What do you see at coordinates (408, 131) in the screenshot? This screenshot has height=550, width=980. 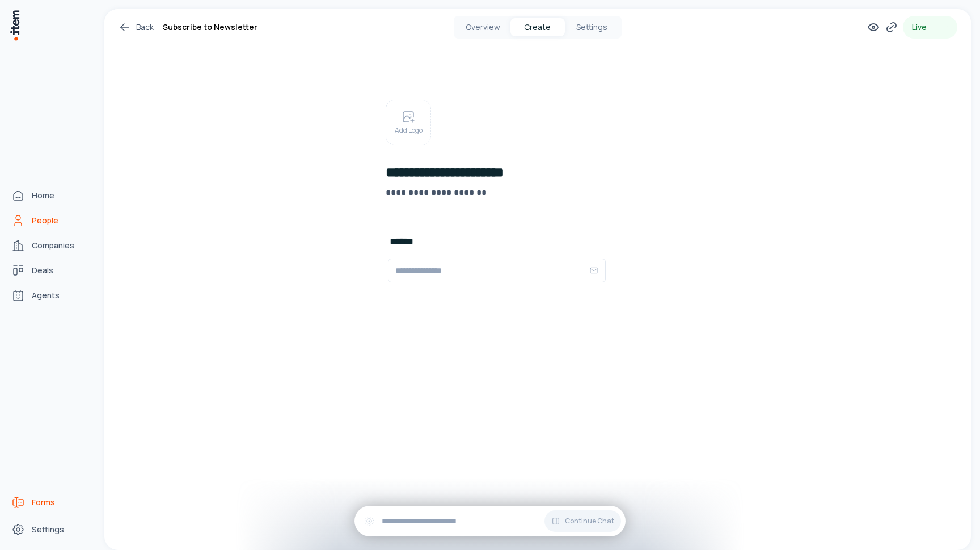 I see `p: Add Logo` at bounding box center [408, 131].